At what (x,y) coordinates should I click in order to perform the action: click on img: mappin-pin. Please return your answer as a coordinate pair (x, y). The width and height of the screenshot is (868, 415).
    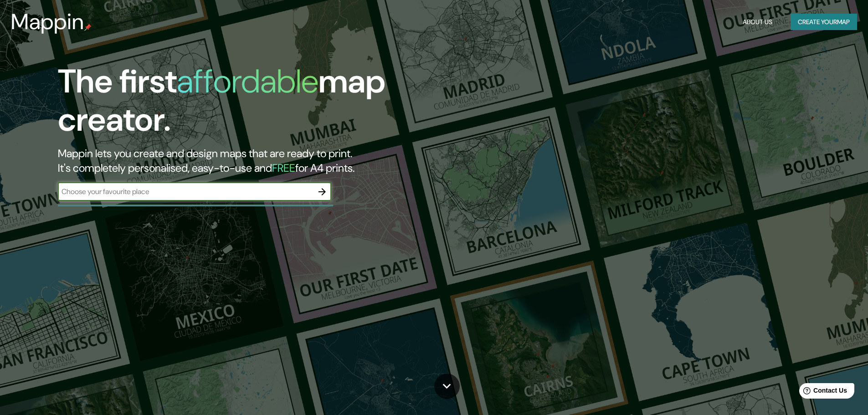
    Looking at the image, I should click on (88, 27).